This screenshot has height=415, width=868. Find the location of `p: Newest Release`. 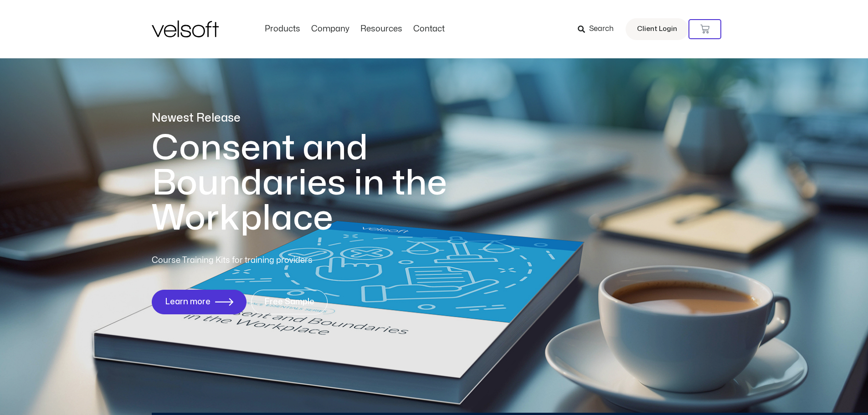

p: Newest Release is located at coordinates (318, 118).